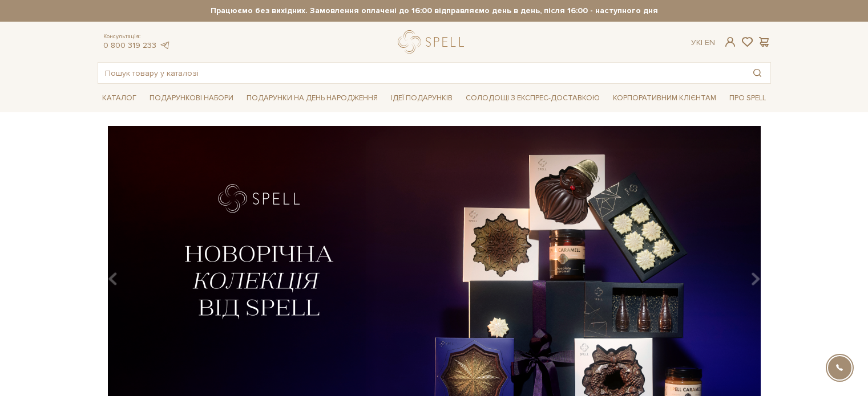 The height and width of the screenshot is (396, 868). What do you see at coordinates (748, 99) in the screenshot?
I see `a: Про Spell` at bounding box center [748, 99].